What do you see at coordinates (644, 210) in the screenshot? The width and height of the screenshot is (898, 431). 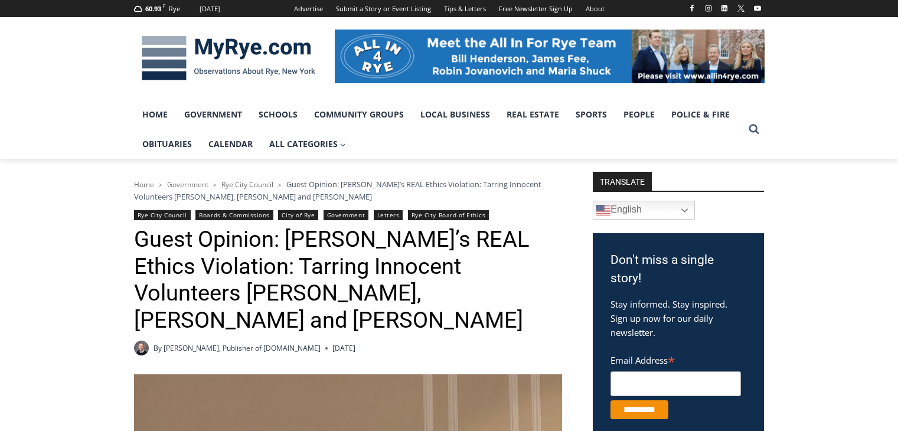 I see `a: English` at bounding box center [644, 210].